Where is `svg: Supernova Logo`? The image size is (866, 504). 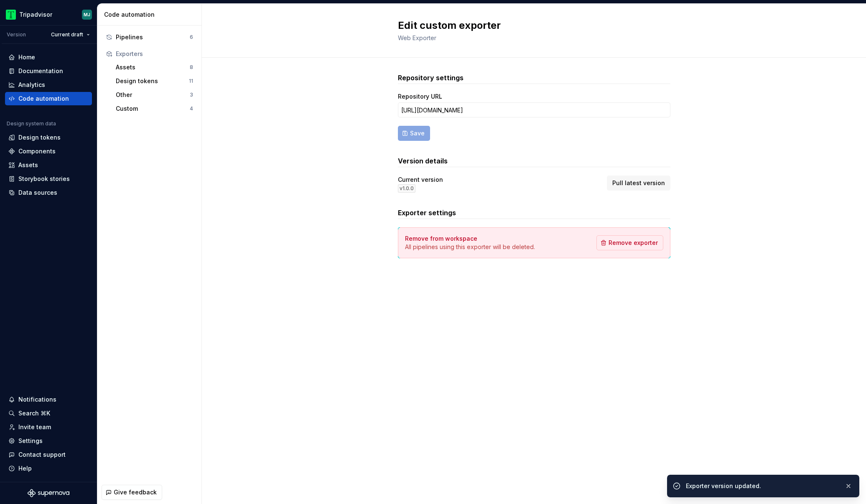
svg: Supernova Logo is located at coordinates (48, 493).